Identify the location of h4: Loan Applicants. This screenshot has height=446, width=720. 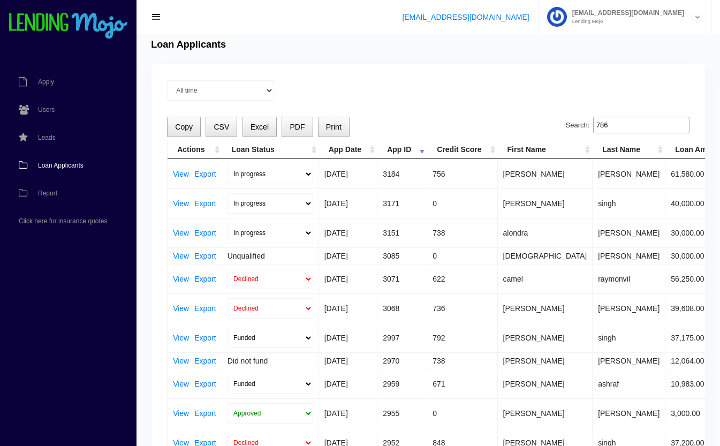
(188, 45).